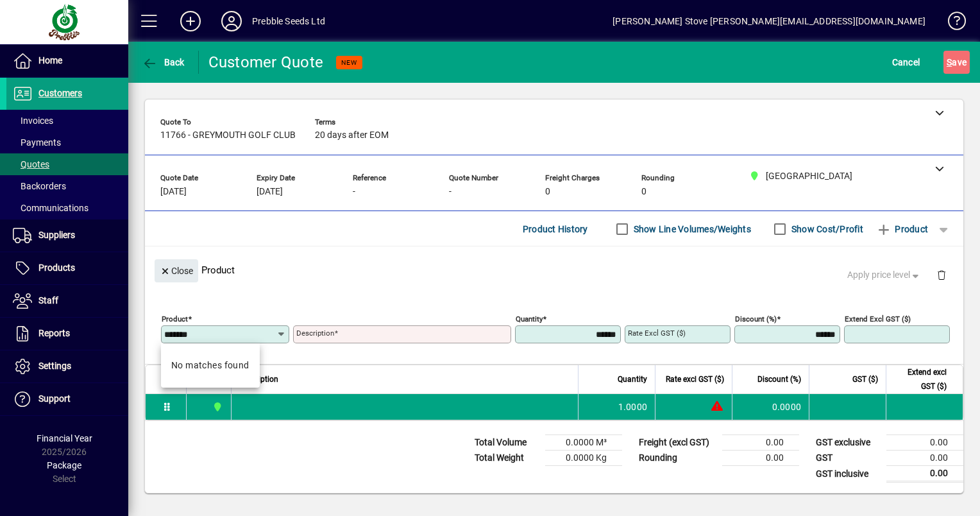 The image size is (980, 516). Describe the element at coordinates (68, 61) in the screenshot. I see `a: Home` at that location.